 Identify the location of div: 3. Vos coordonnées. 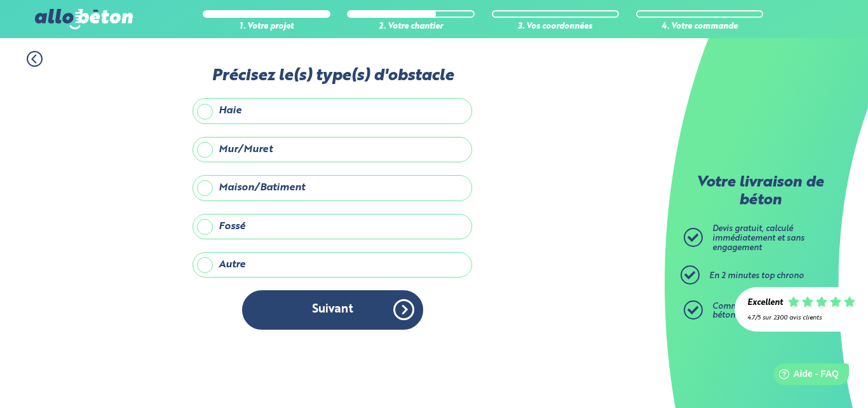
(556, 26).